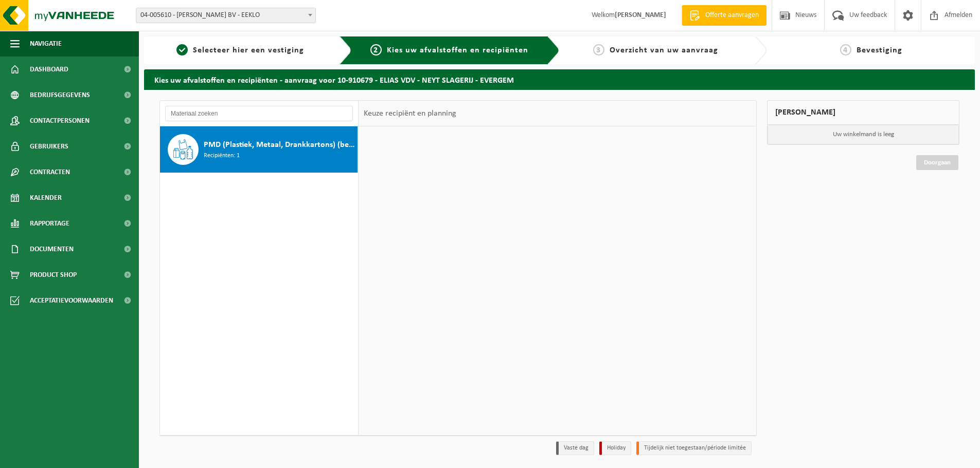 Image resolution: width=980 pixels, height=468 pixels. I want to click on span: 3, so click(599, 50).